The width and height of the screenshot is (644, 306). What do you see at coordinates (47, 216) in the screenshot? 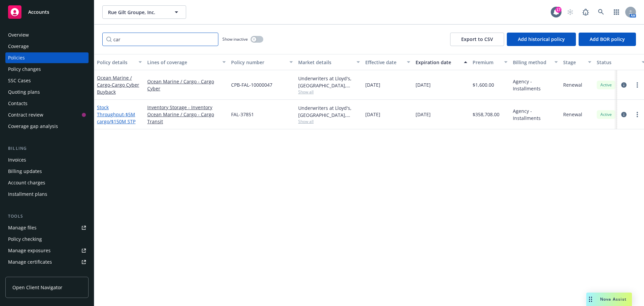
I see `div: Tools` at bounding box center [47, 216].